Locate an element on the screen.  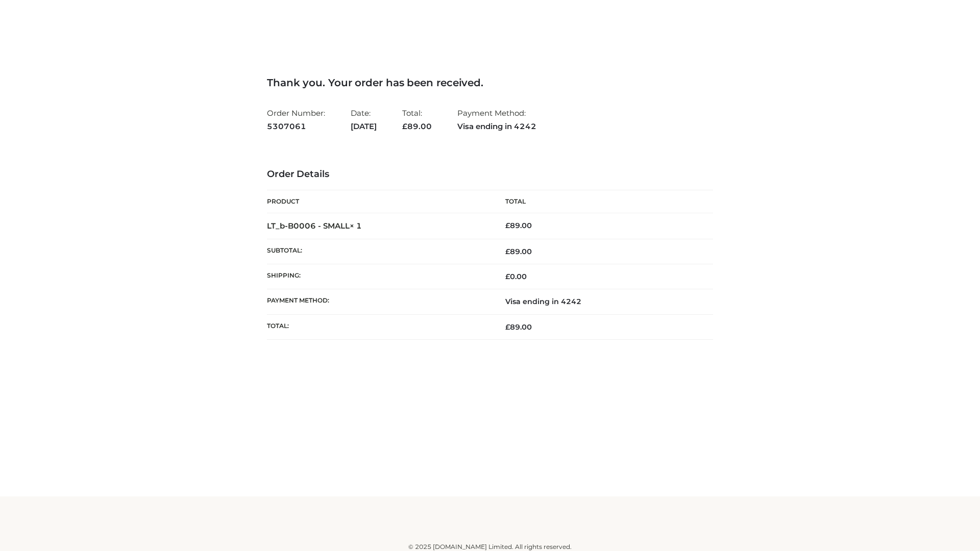
strong: 5307061 is located at coordinates (296, 127).